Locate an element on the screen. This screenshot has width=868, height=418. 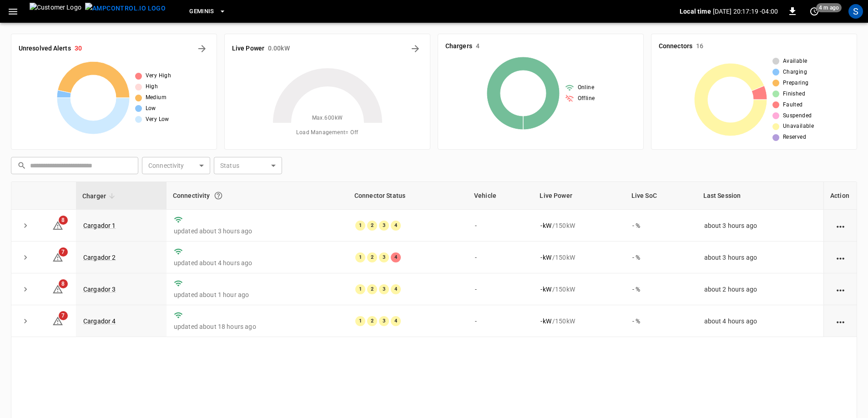
span: Medium is located at coordinates (156, 98).